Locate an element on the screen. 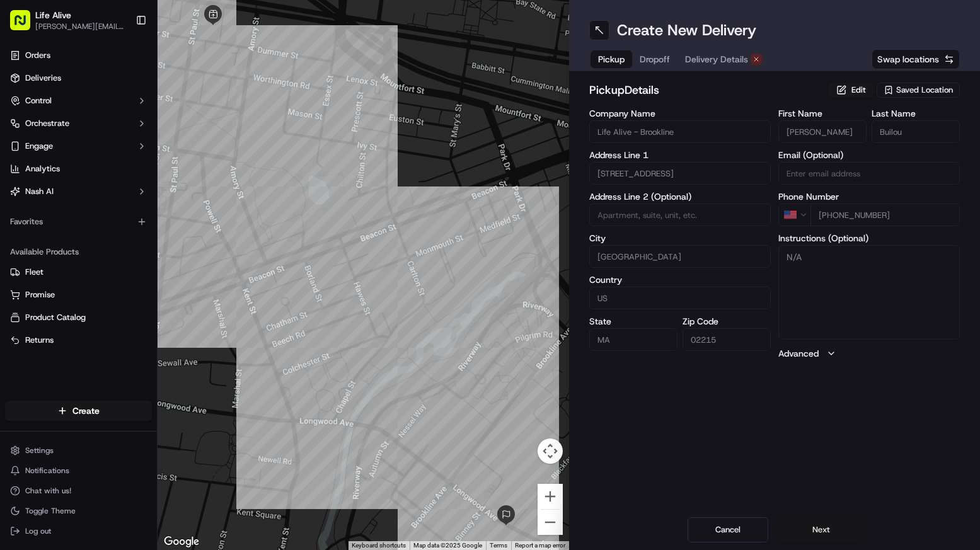 This screenshot has width=980, height=550. h1: Create New Delivery is located at coordinates (686, 30).